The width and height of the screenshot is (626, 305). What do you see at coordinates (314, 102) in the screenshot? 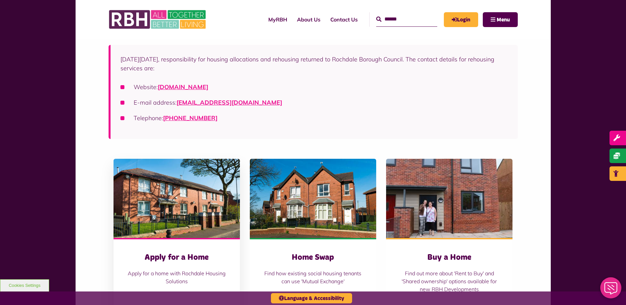
I see `li: E-mail address:` at bounding box center [314, 102].